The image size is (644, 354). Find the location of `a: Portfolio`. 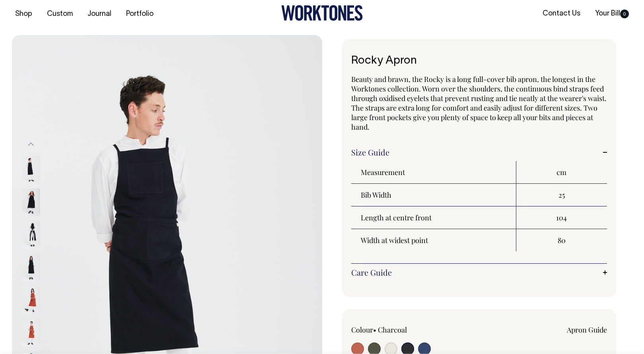

a: Portfolio is located at coordinates (139, 14).